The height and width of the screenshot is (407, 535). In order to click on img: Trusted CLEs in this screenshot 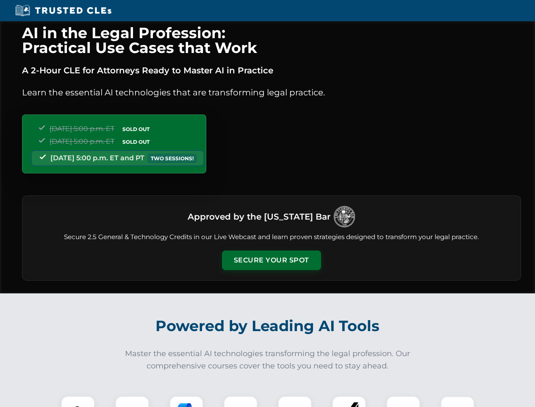, I will do `click(63, 11)`.